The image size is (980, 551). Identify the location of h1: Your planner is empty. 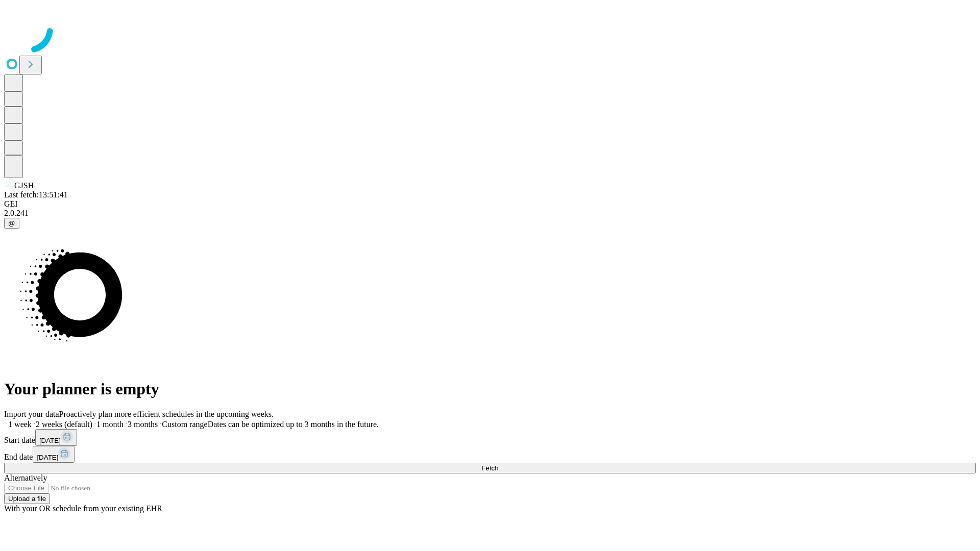
(490, 389).